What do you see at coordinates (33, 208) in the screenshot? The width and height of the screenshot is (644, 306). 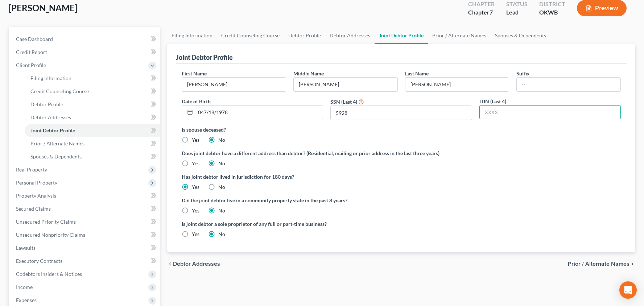 I see `span: Secured Claims` at bounding box center [33, 208].